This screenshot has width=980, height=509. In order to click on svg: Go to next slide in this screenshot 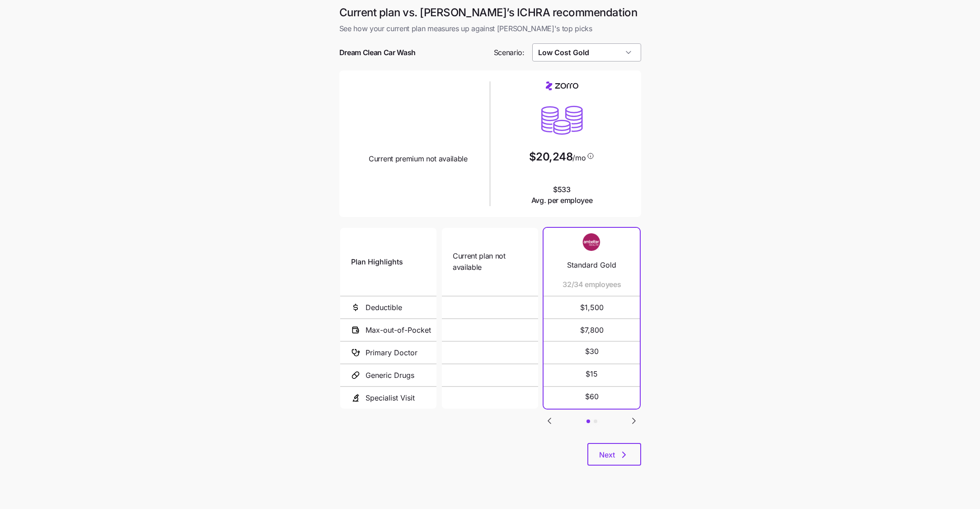, I will do `click(634, 420)`.